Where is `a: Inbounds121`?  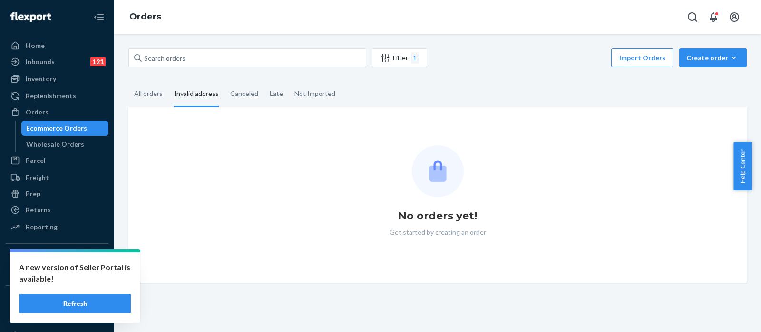 a: Inbounds121 is located at coordinates (57, 62).